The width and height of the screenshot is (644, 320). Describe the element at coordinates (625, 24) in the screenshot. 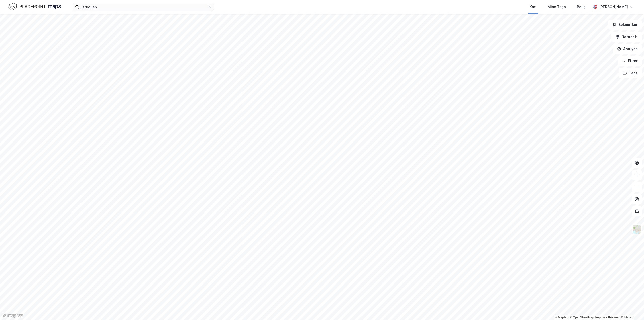

I see `button: Bokmerker` at that location.